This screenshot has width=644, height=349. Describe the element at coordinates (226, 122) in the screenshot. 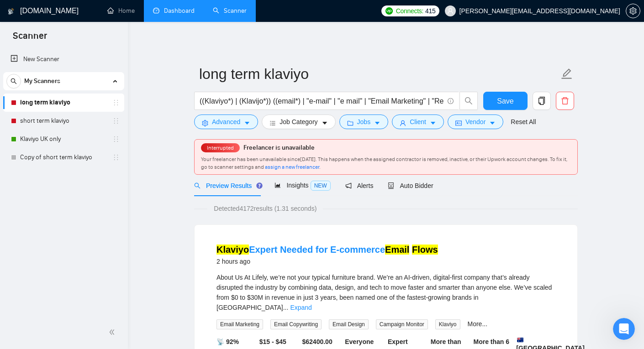

I see `span: Advanced` at that location.